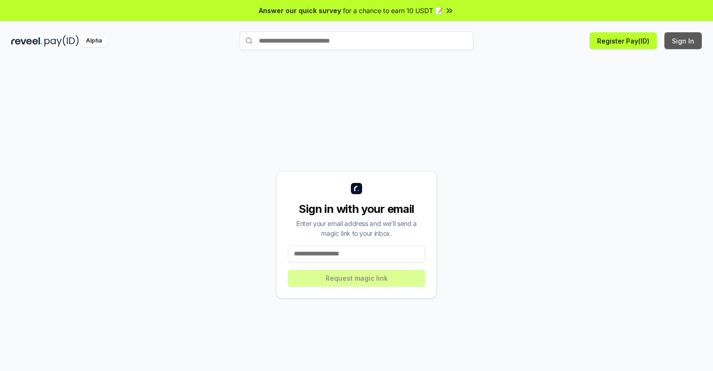 This screenshot has width=713, height=371. Describe the element at coordinates (624, 41) in the screenshot. I see `button: Register Pay(ID)` at that location.